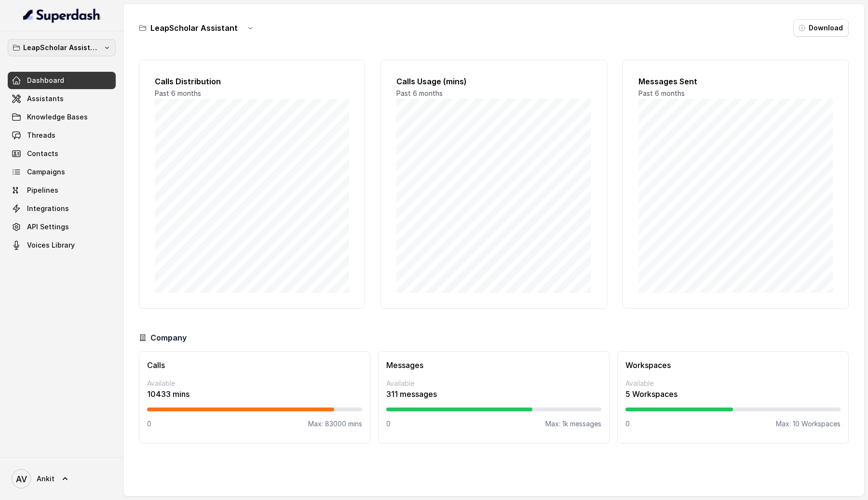 Image resolution: width=868 pixels, height=500 pixels. I want to click on h3: LeapScholar Assistant, so click(194, 28).